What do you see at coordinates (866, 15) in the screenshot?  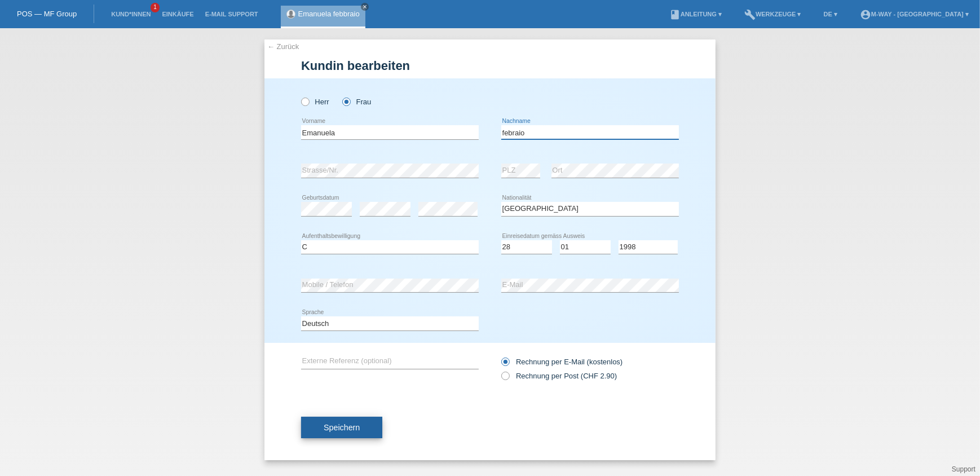 I see `i: account_circle` at bounding box center [866, 15].